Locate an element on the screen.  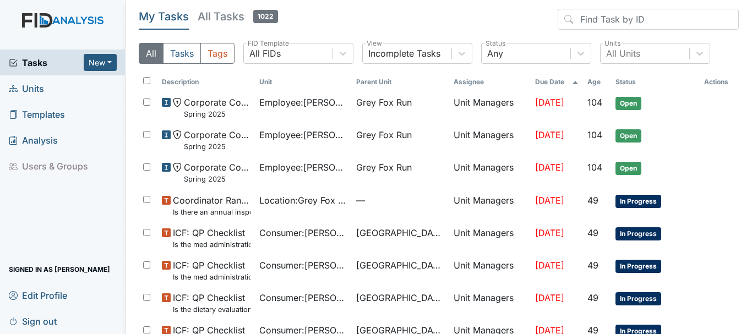
span: Coordinator Random Is there an annual inspection of the Security and Fire alarm system on file? is located at coordinates (211, 205).